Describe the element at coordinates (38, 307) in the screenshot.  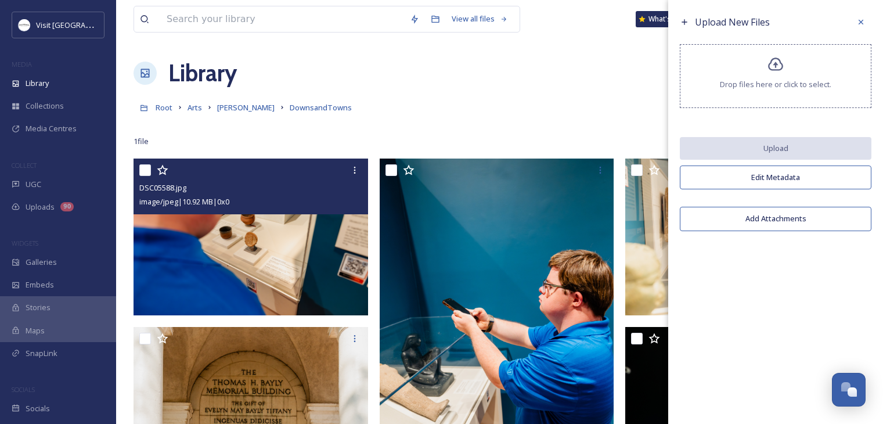
I see `span: Stories` at that location.